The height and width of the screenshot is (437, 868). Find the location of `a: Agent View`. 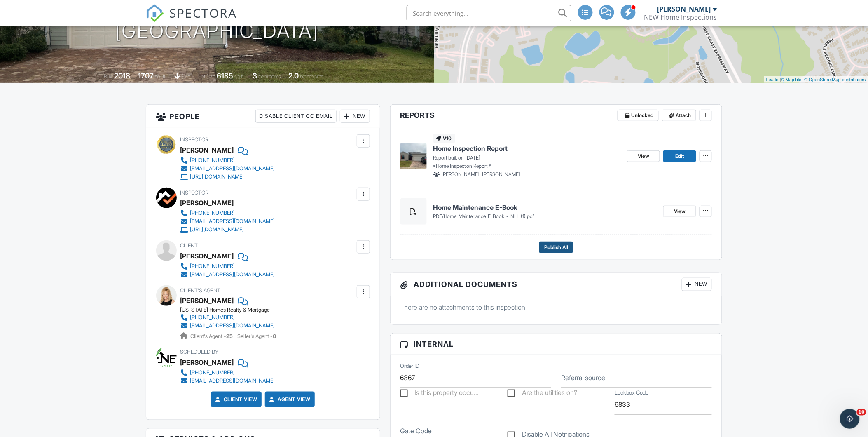

a: Agent View is located at coordinates (289, 400).